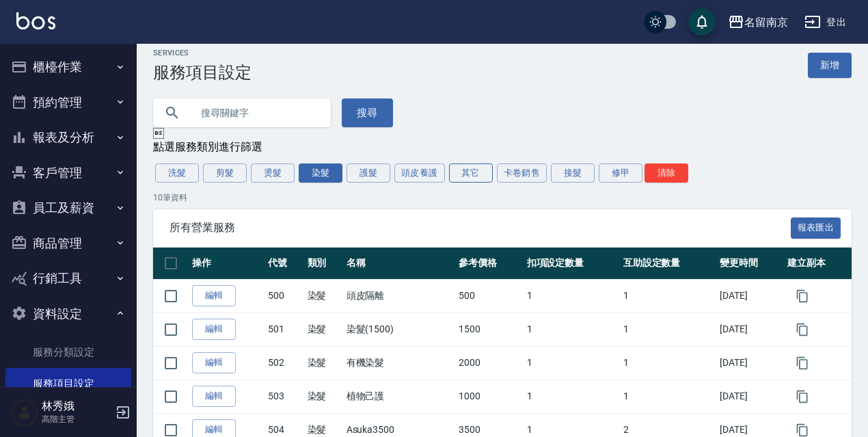 This screenshot has height=437, width=868. What do you see at coordinates (816, 228) in the screenshot?
I see `button: 報表匯出` at bounding box center [816, 228].